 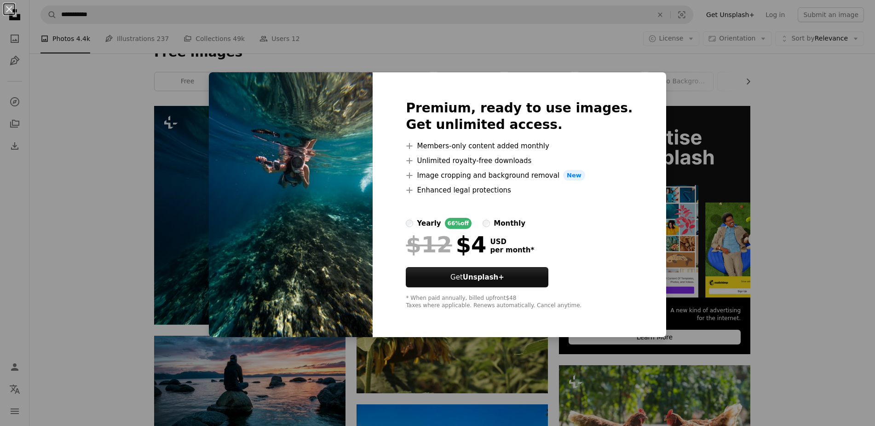 I want to click on div: $4, so click(x=446, y=244).